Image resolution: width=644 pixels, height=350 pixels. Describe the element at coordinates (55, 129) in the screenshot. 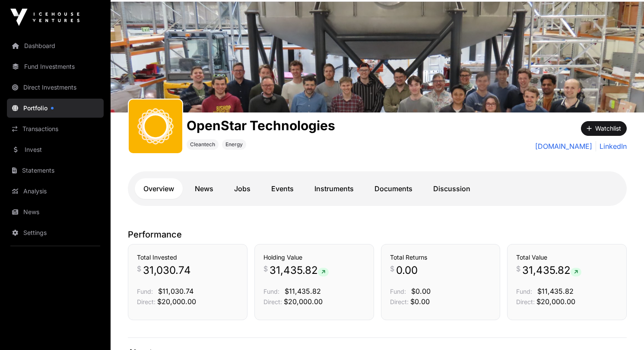

I see `a: Transactions` at that location.